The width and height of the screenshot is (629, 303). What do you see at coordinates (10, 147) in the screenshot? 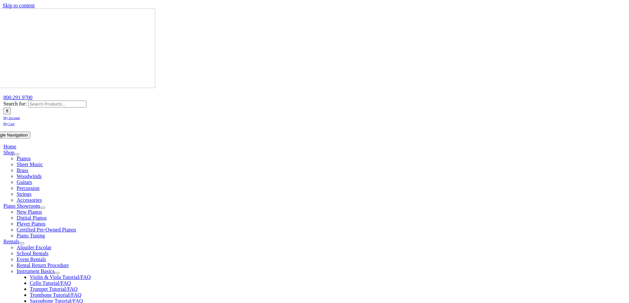
I see `a: Home` at bounding box center [10, 147].